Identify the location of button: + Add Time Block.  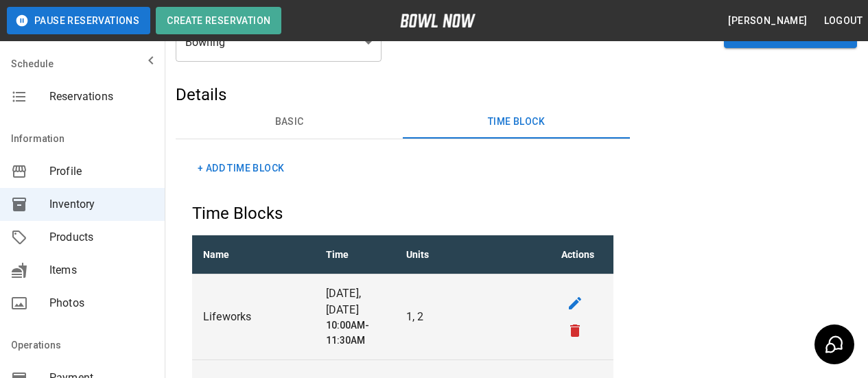
(241, 168).